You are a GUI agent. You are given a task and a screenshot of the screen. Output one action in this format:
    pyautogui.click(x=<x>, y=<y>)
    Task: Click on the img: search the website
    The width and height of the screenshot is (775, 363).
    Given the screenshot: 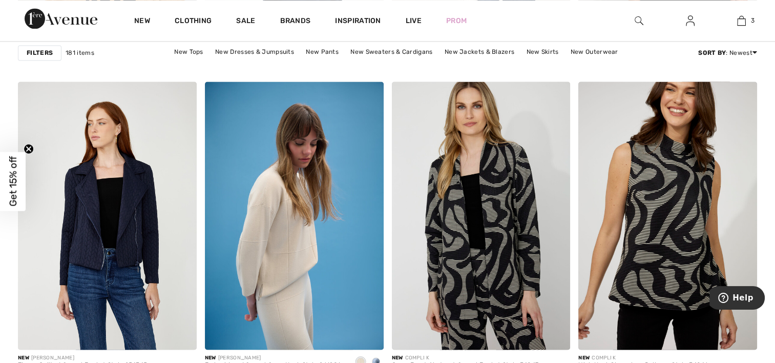 What is the action you would take?
    pyautogui.click(x=639, y=21)
    